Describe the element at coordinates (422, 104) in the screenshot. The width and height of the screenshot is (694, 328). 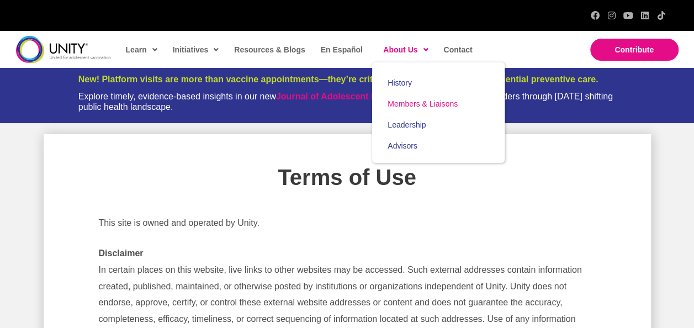
I see `span: Members & Liaisons` at that location.